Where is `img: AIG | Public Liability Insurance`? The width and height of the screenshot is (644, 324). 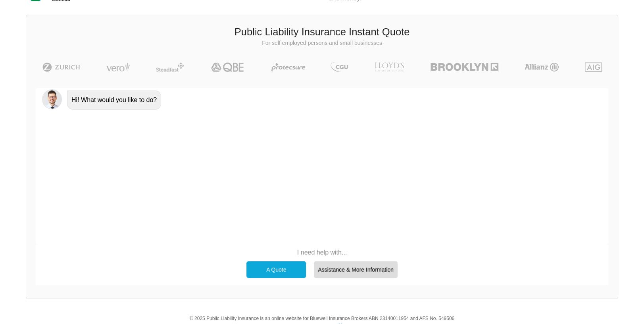
img: AIG | Public Liability Insurance is located at coordinates (593, 67).